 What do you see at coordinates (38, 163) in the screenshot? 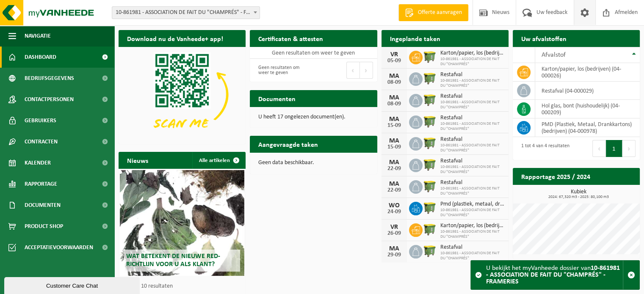
I see `span: Kalender` at bounding box center [38, 163].